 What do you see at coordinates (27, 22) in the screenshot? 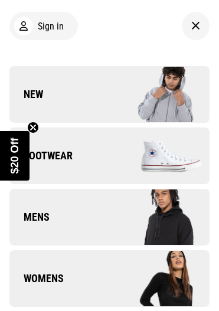
I see `button: Open LiveChat chat widget` at bounding box center [27, 22].